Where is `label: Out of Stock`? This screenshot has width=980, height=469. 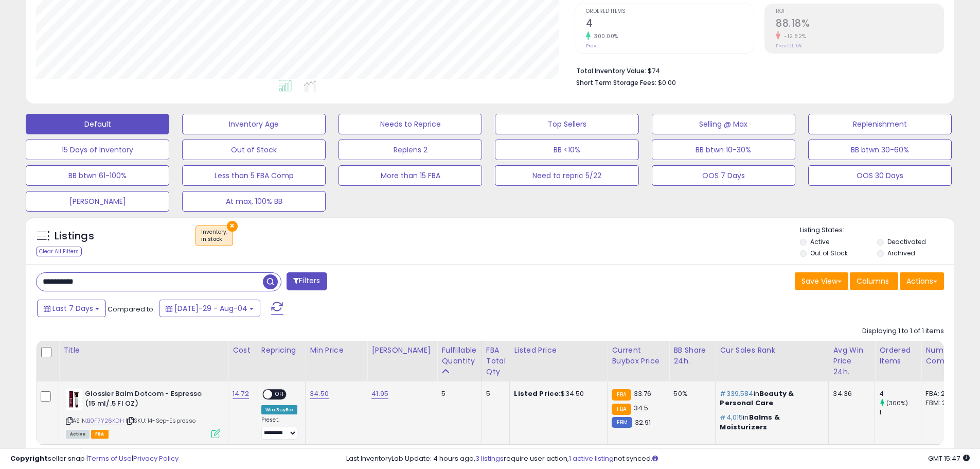 label: Out of Stock is located at coordinates (829, 253).